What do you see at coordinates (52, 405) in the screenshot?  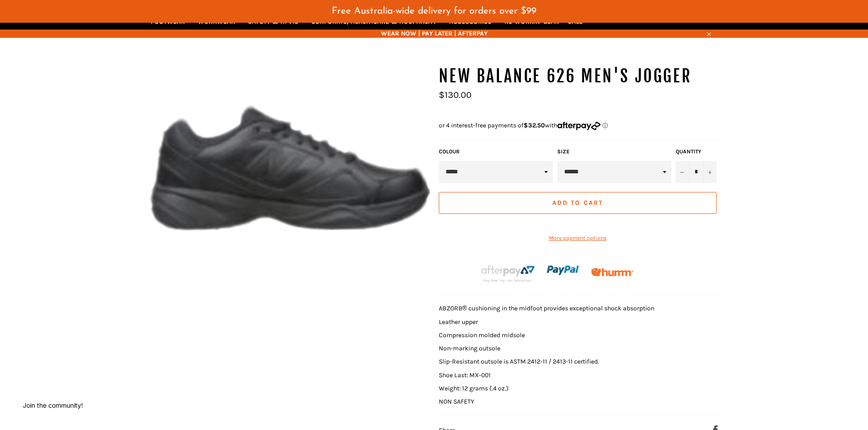 I see `button: Join the community!` at bounding box center [52, 405].